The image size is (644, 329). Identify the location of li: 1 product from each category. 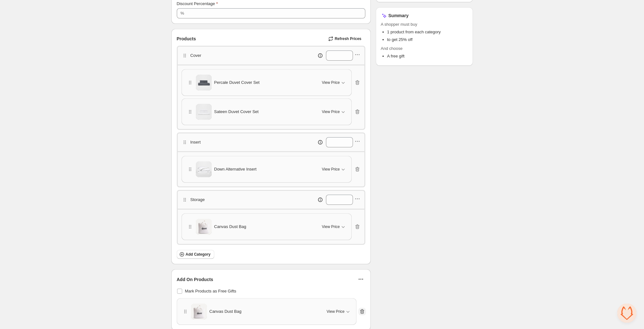
(427, 32).